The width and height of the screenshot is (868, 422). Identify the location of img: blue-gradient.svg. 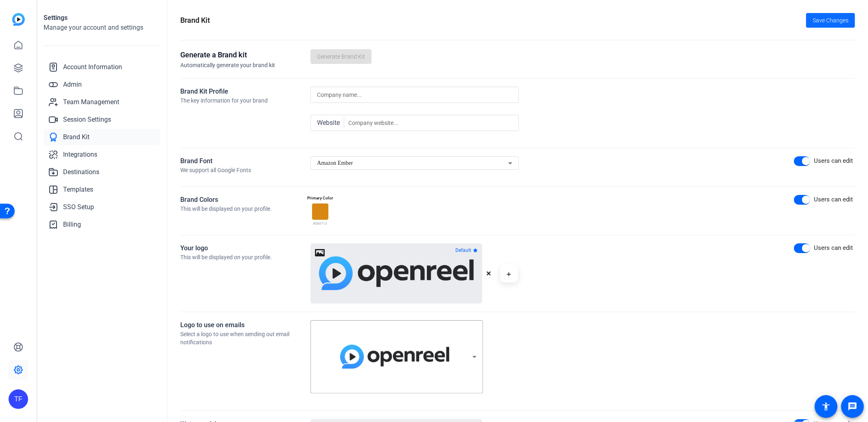
(19, 19).